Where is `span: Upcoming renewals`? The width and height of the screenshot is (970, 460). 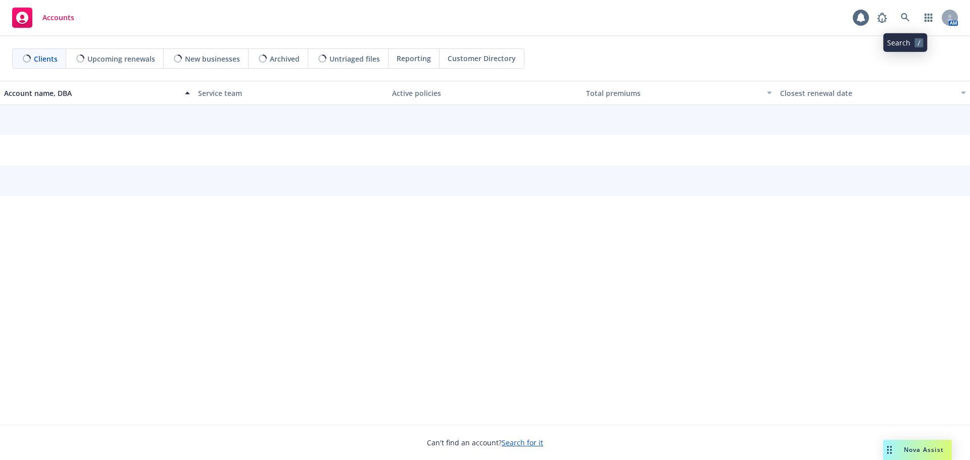
span: Upcoming renewals is located at coordinates (121, 59).